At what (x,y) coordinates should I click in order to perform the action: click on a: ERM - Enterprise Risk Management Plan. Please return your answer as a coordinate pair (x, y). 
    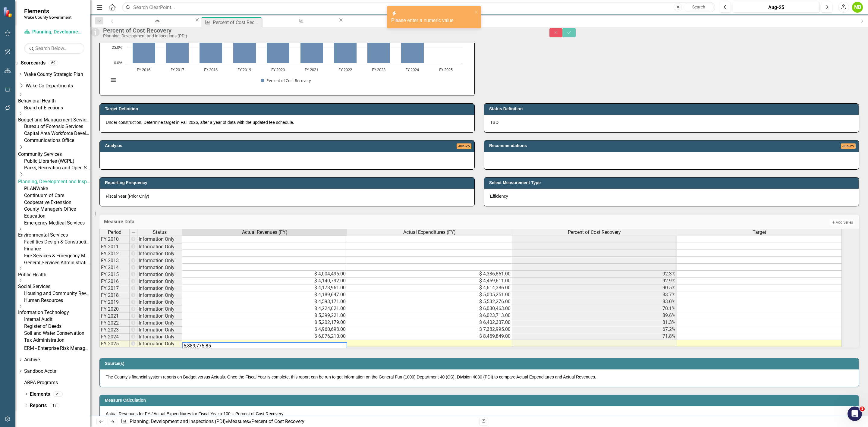
    Looking at the image, I should click on (57, 348).